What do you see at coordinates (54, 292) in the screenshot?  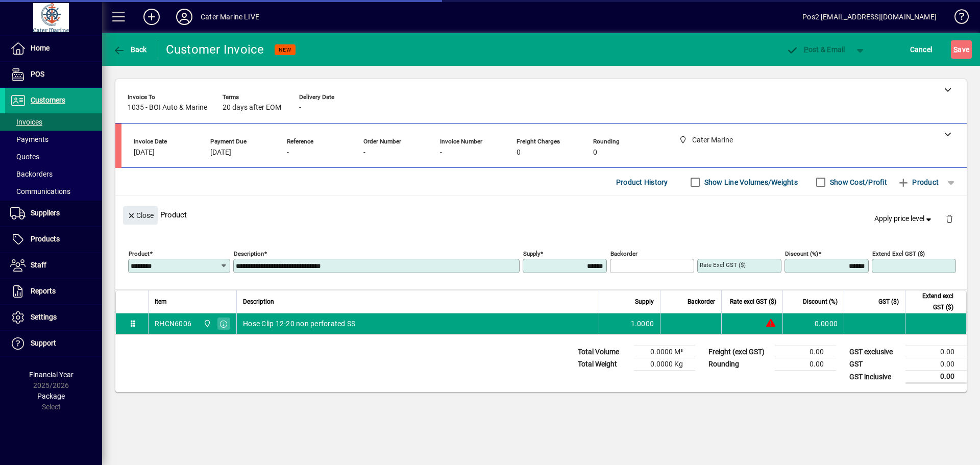 I see `a: Reports` at bounding box center [54, 292].